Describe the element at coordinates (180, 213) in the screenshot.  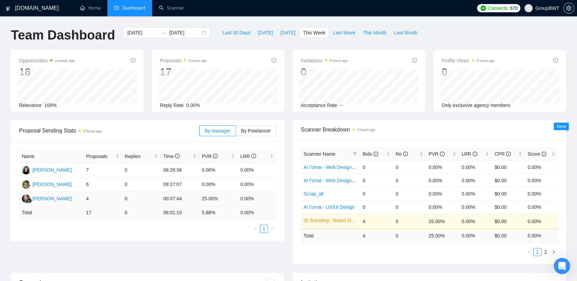
I see `td: 06:01:10` at that location.